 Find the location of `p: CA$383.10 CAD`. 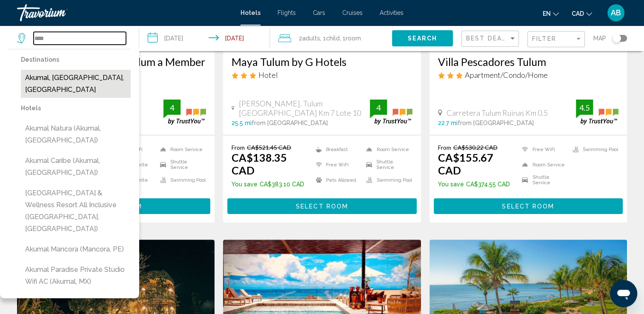

p: CA$383.10 CAD is located at coordinates (272, 184).